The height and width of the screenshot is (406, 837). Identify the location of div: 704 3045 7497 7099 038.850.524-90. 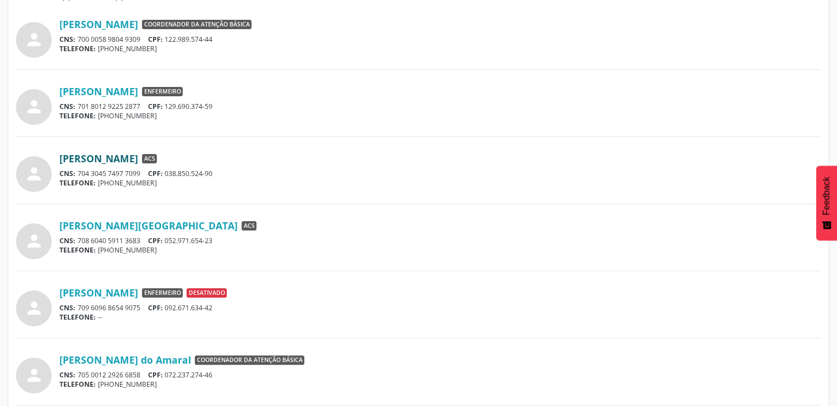
(440, 173).